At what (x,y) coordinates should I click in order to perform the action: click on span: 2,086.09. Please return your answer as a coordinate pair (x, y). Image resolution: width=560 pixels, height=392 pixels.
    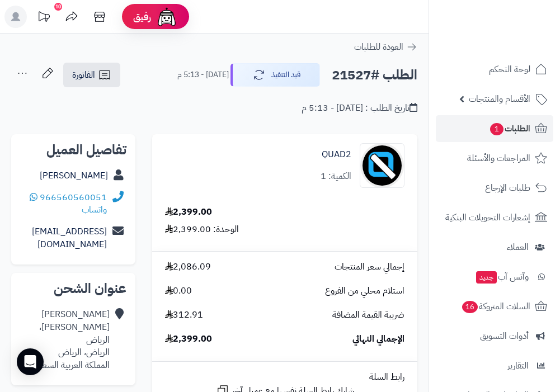
    Looking at the image, I should click on (188, 267).